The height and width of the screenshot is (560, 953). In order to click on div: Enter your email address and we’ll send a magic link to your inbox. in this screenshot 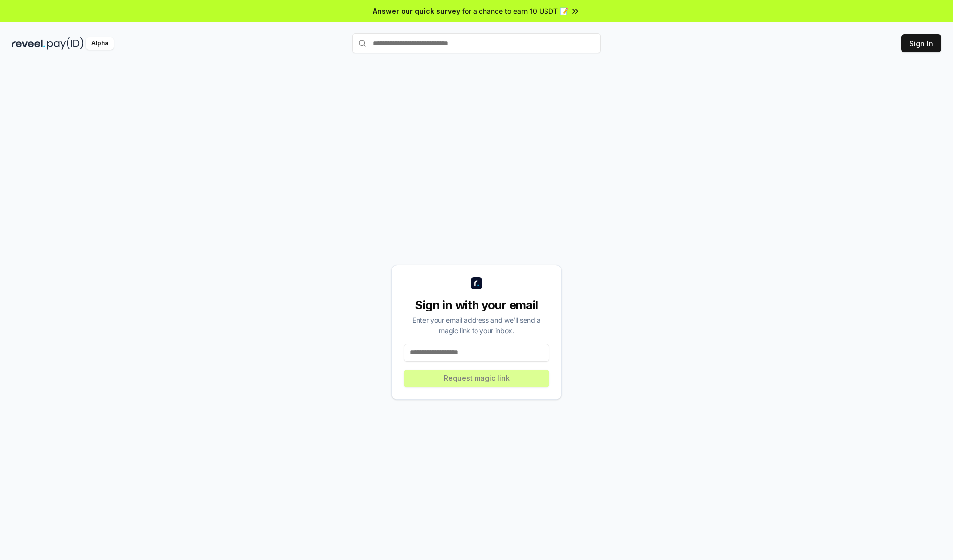, I will do `click(476, 325)`.